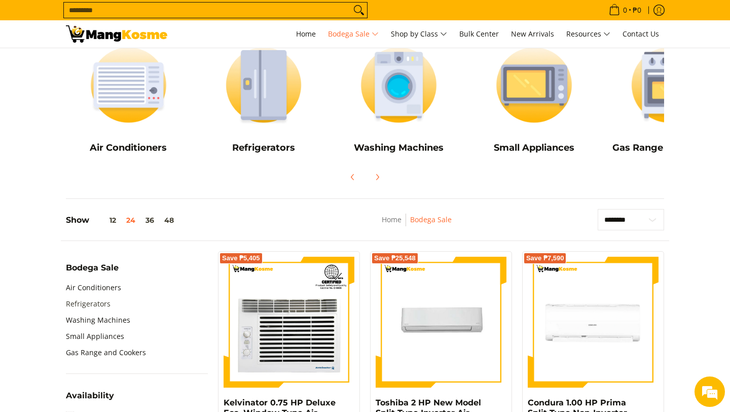 The image size is (730, 412). What do you see at coordinates (122, 220) in the screenshot?
I see `h5: Show` at bounding box center [122, 220].